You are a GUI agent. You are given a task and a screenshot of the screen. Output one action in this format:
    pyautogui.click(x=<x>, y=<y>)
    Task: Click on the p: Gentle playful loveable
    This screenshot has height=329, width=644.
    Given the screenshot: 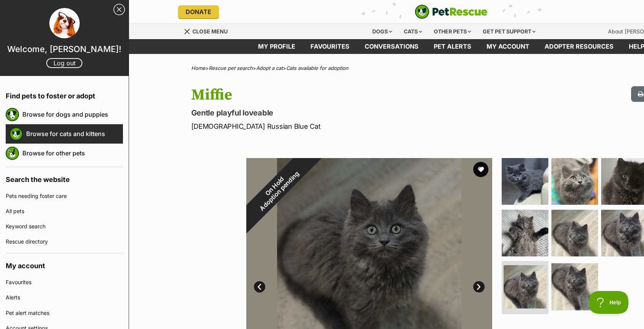 What is the action you would take?
    pyautogui.click(x=352, y=113)
    